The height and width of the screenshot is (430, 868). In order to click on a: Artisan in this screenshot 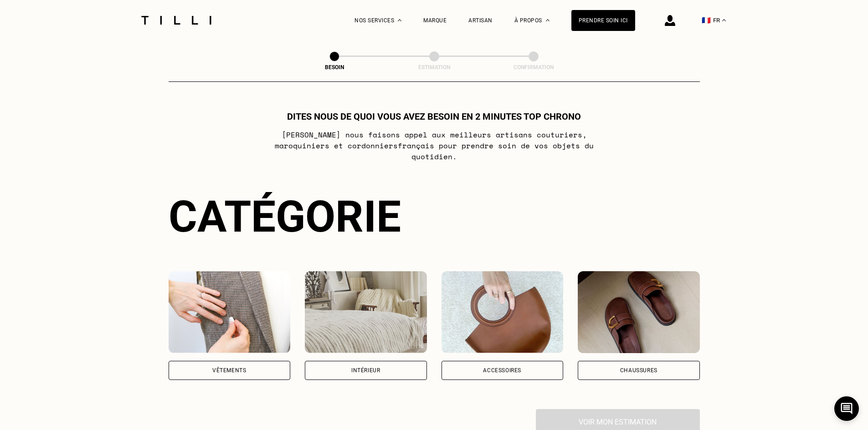, I will do `click(480, 20)`.